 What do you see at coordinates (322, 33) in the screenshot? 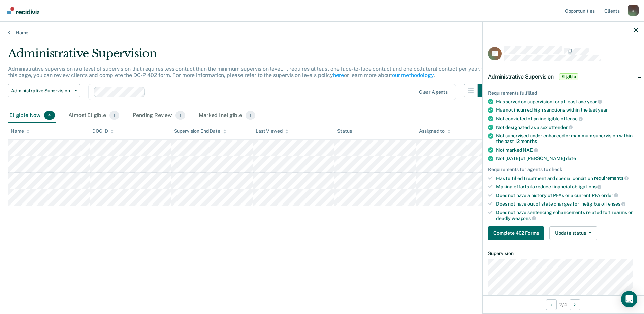
I see `a: Home` at bounding box center [322, 33].